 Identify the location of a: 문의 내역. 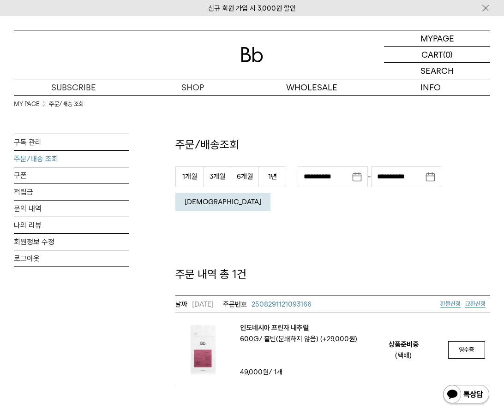
(72, 208).